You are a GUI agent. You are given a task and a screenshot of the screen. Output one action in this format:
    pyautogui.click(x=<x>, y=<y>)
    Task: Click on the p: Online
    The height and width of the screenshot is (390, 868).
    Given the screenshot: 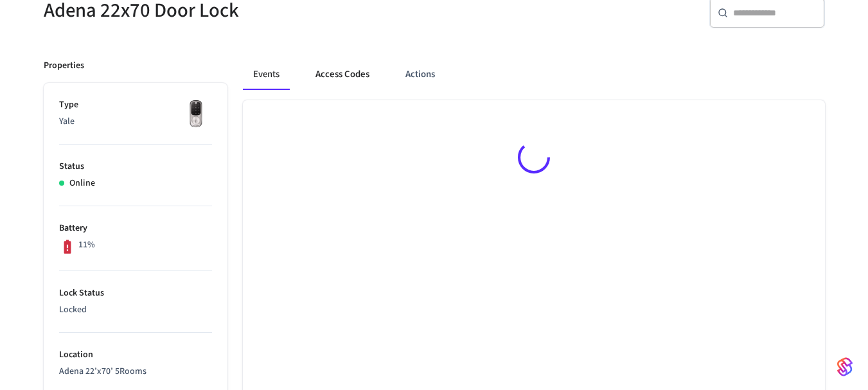 What is the action you would take?
    pyautogui.click(x=82, y=183)
    